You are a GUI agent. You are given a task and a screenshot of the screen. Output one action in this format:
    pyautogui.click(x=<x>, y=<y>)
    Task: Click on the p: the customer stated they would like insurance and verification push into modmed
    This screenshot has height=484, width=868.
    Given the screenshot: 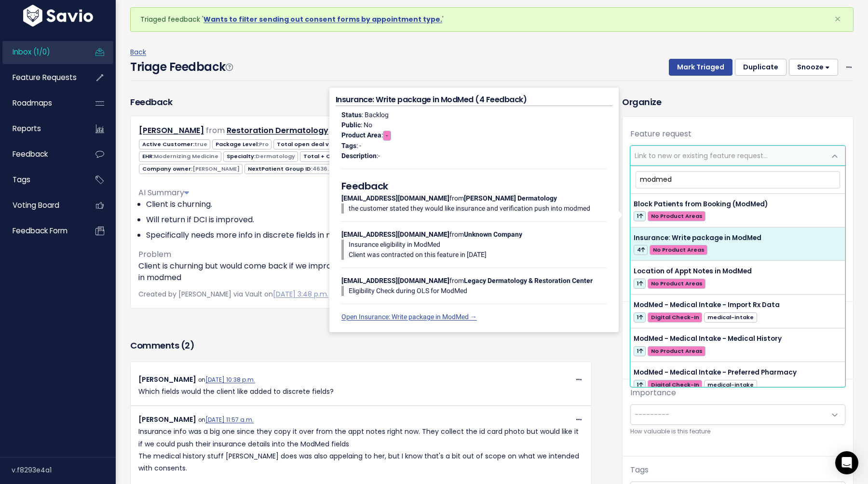 What is the action you would take?
    pyautogui.click(x=477, y=209)
    